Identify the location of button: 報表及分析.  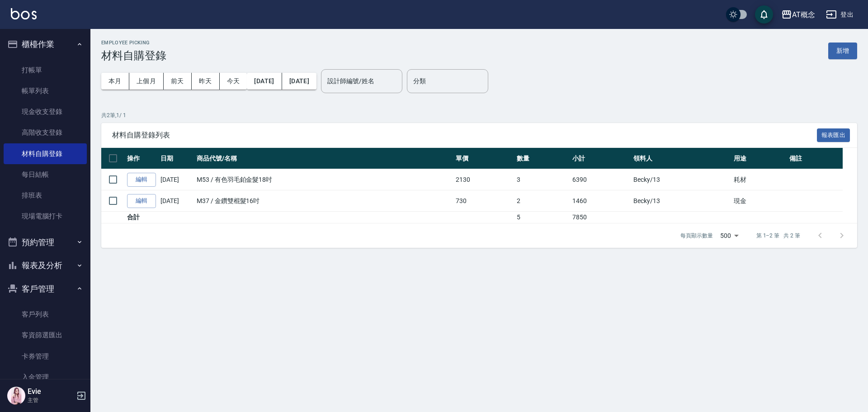
(46, 265).